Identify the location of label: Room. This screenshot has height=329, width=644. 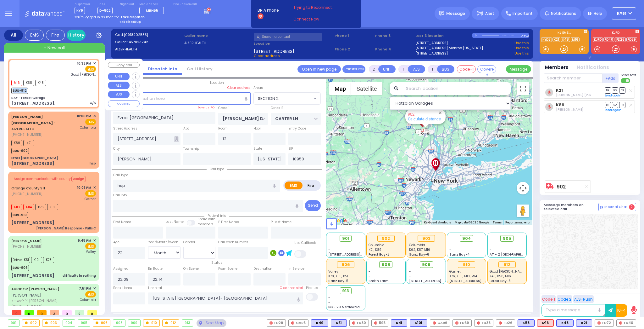
(223, 129).